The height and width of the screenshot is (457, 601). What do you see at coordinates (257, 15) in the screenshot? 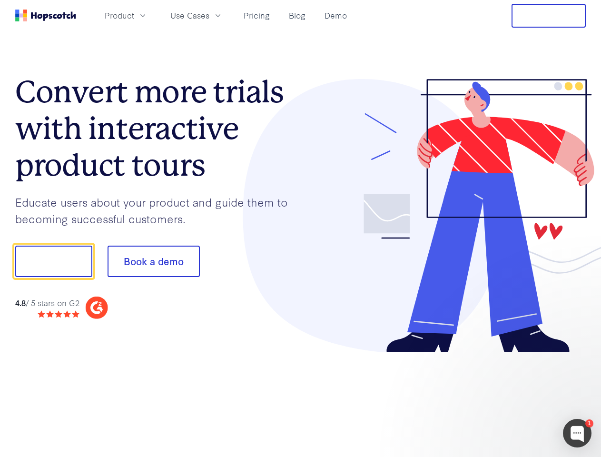
I see `a: Pricing` at bounding box center [257, 15].